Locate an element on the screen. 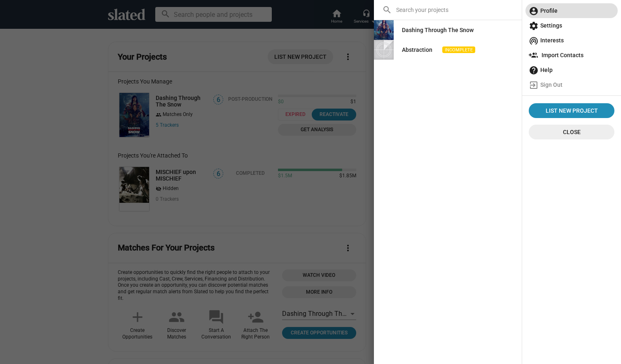 The height and width of the screenshot is (364, 621). a: List New Project is located at coordinates (572, 110).